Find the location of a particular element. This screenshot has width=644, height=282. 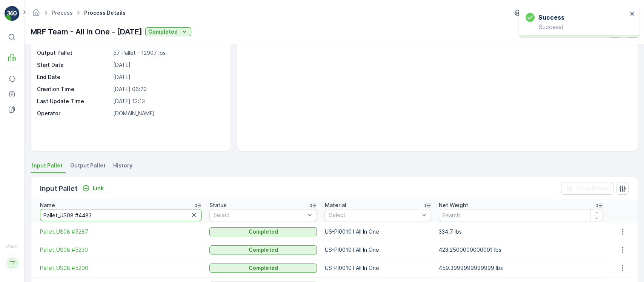

div: TT is located at coordinates (12, 263).